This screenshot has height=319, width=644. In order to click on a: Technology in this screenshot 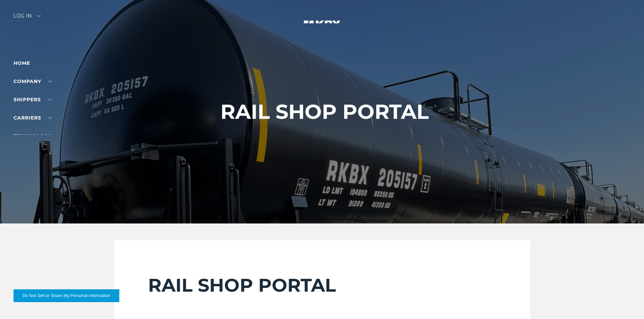, I will do `click(32, 136)`.